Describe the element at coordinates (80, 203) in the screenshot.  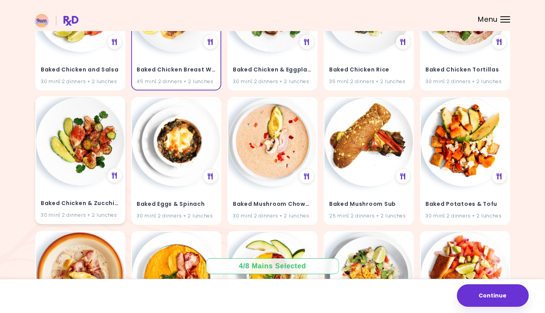
I see `h4: Baked Chicken & Zucchinis` at that location.